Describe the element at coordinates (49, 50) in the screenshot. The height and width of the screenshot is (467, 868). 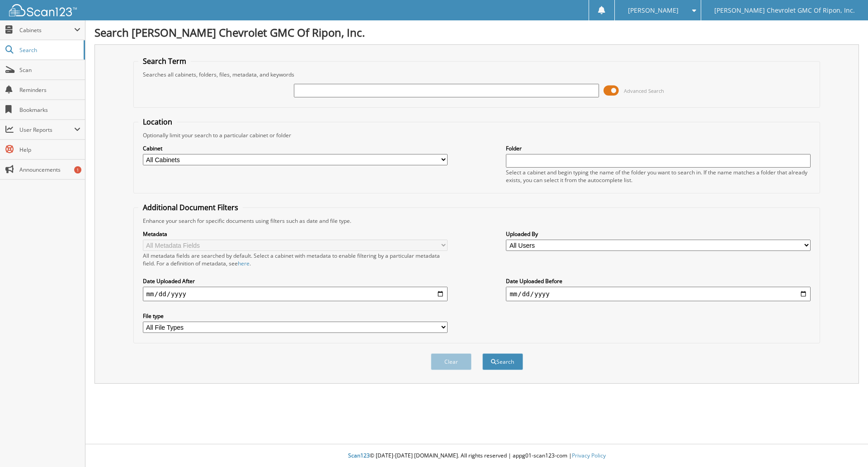
I see `span: Search` at that location.